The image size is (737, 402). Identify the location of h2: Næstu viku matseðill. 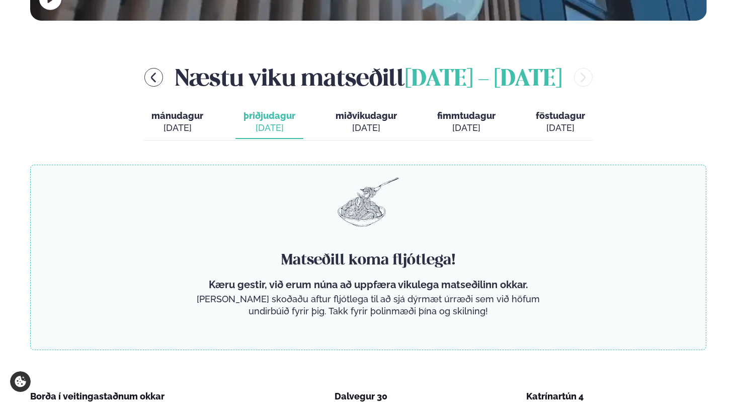
(368, 77).